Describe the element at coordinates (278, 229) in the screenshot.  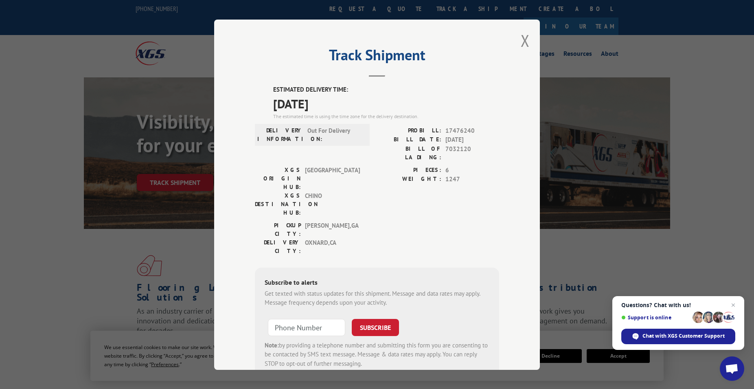
I see `label: PICKUP CITY:` at that location.